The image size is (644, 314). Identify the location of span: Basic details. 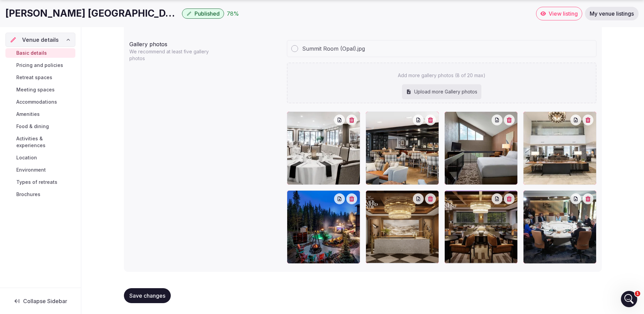
(31, 53).